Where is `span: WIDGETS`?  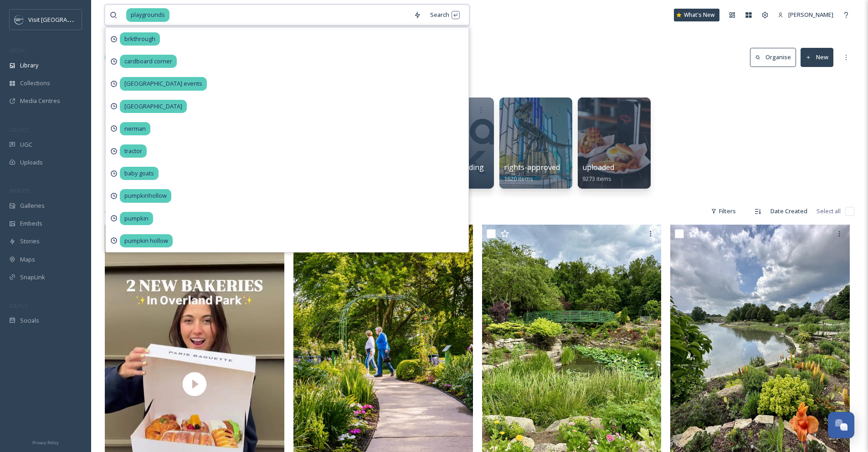 span: WIDGETS is located at coordinates (20, 190).